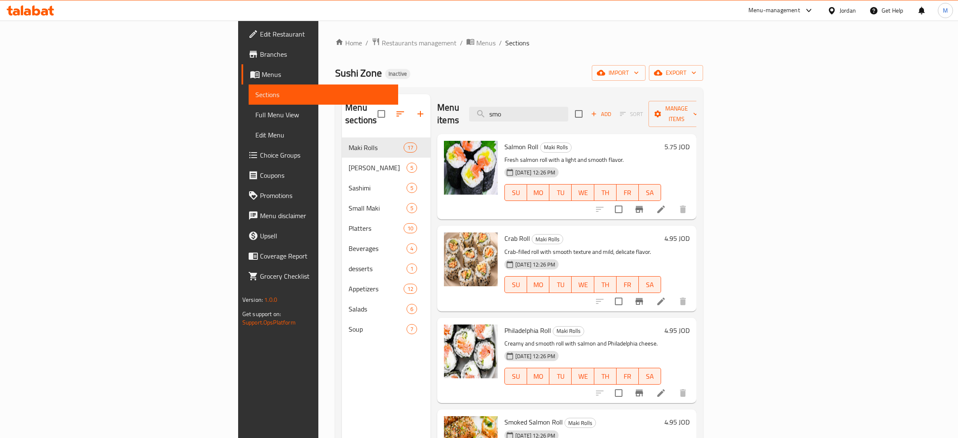 The height and width of the screenshot is (438, 958). I want to click on span: 10, so click(410, 228).